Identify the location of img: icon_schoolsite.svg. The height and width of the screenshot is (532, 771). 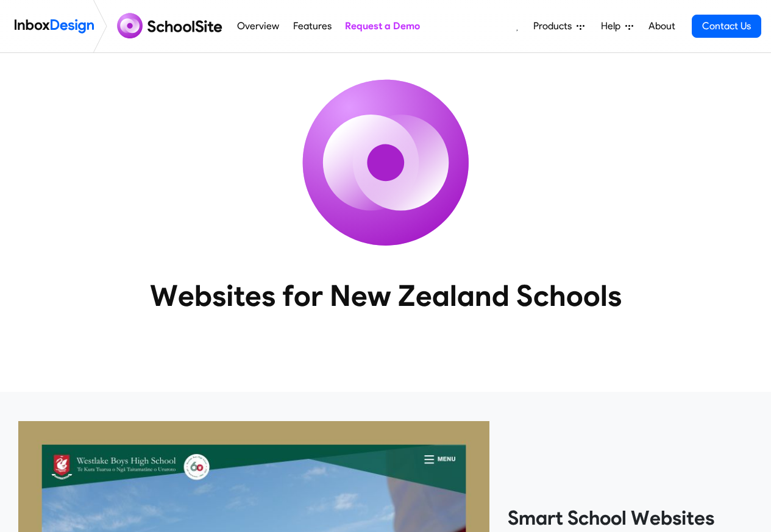
(386, 163).